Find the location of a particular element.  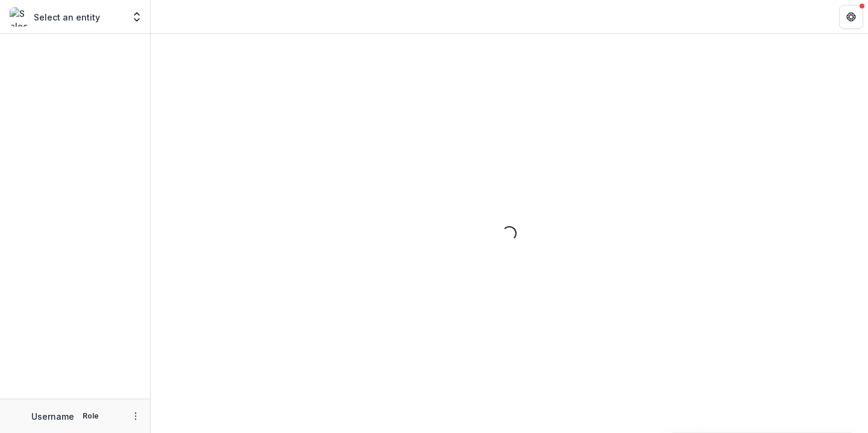

img: Select an entity is located at coordinates (20, 17).